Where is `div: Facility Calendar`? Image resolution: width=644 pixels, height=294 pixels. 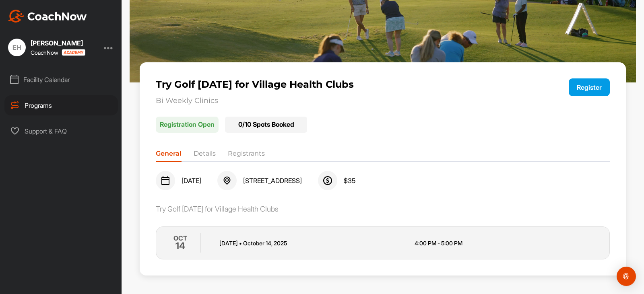
div: Facility Calendar is located at coordinates (61, 80).